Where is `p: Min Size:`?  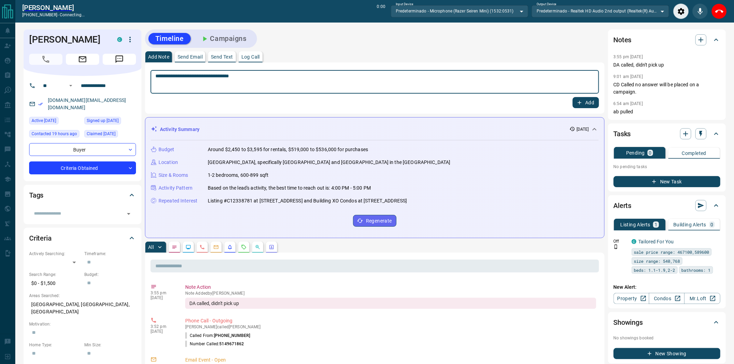 p: Min Size: is located at coordinates (110, 345).